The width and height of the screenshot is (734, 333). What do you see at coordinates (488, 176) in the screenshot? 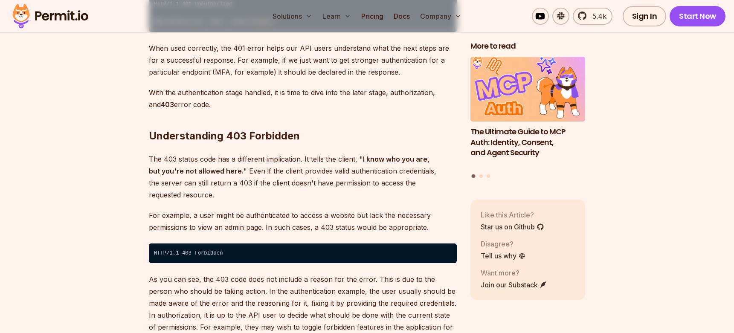
I see `button: Go to slide 3` at bounding box center [488, 176].